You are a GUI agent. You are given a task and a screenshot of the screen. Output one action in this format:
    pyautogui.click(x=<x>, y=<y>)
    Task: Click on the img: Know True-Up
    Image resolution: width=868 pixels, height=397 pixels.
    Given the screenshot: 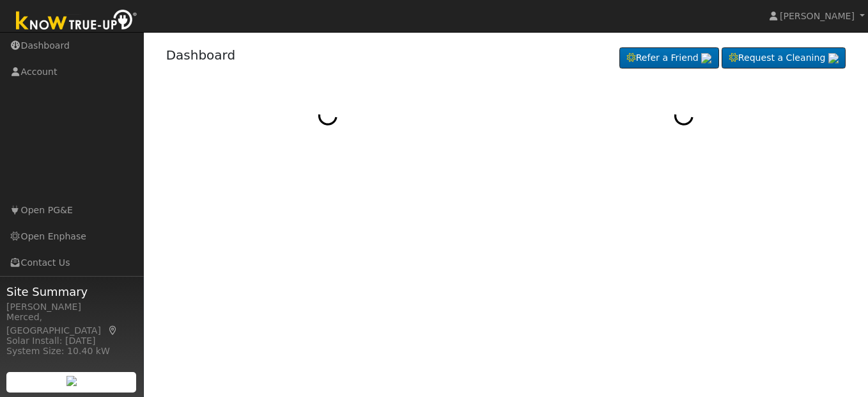 What is the action you would take?
    pyautogui.click(x=77, y=21)
    